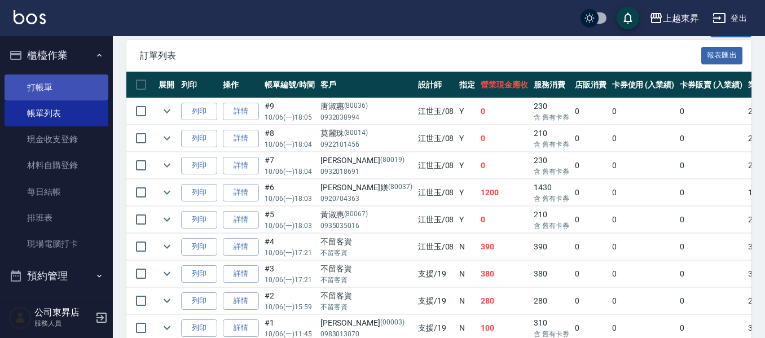 This screenshot has height=338, width=765. Describe the element at coordinates (366, 214) in the screenshot. I see `div: 黃淑惠` at that location.